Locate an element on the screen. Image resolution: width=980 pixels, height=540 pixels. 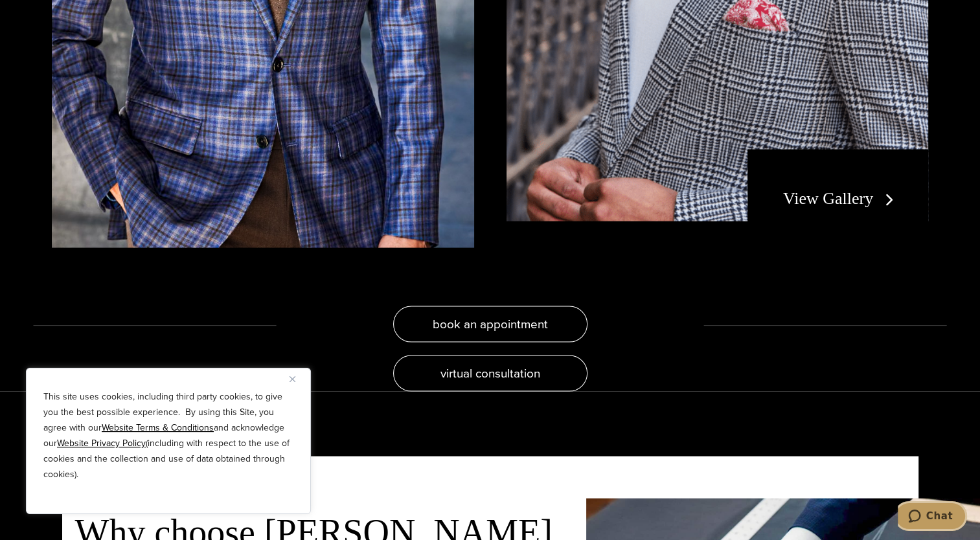
button: Close is located at coordinates (297, 379).